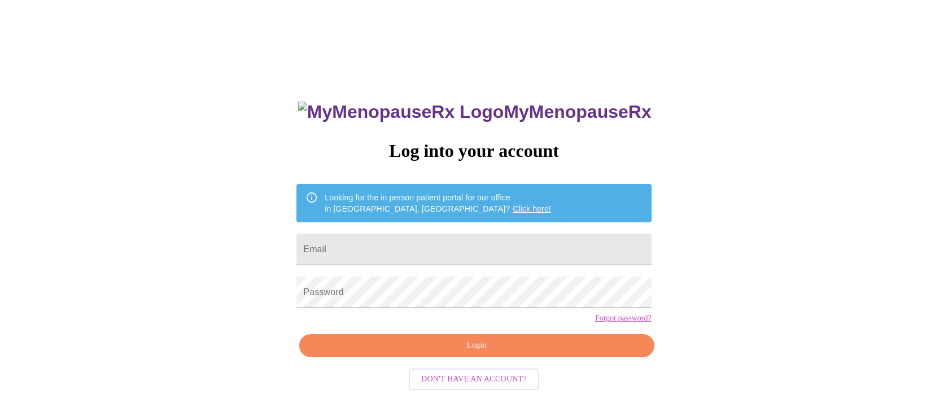 The width and height of the screenshot is (948, 395). What do you see at coordinates (401, 112) in the screenshot?
I see `img: MyMenopauseRx Logo` at bounding box center [401, 112].